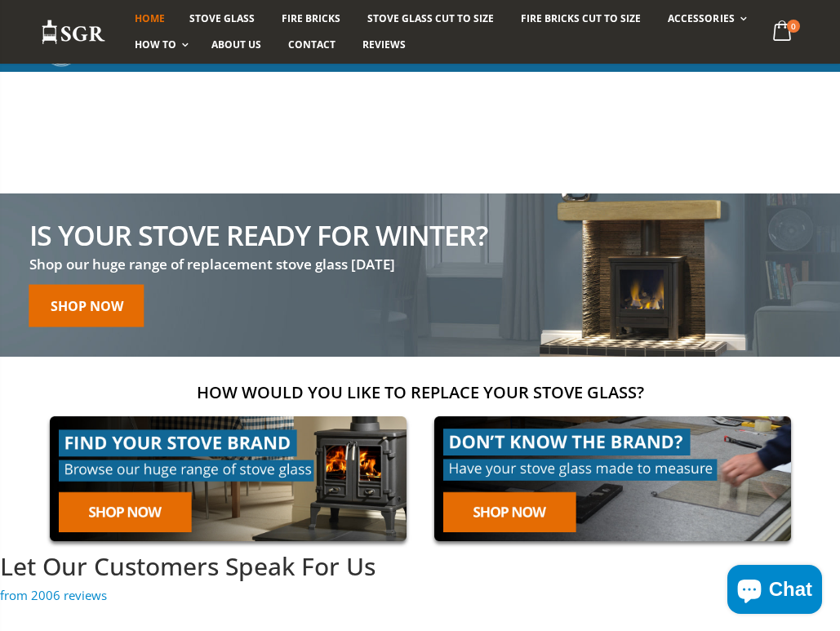  What do you see at coordinates (420, 392) in the screenshot?
I see `h2: How would you like to replace your stove glass?` at bounding box center [420, 392].